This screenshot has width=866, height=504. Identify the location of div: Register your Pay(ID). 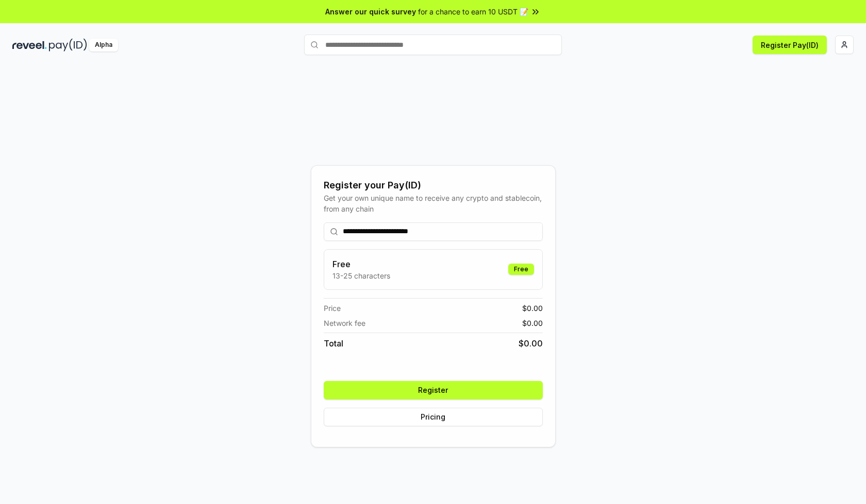
(433, 186).